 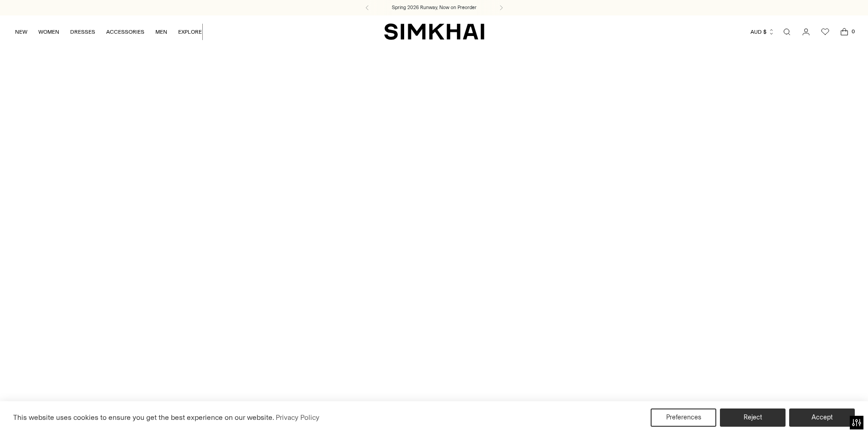 I want to click on a: Wishlist, so click(x=825, y=32).